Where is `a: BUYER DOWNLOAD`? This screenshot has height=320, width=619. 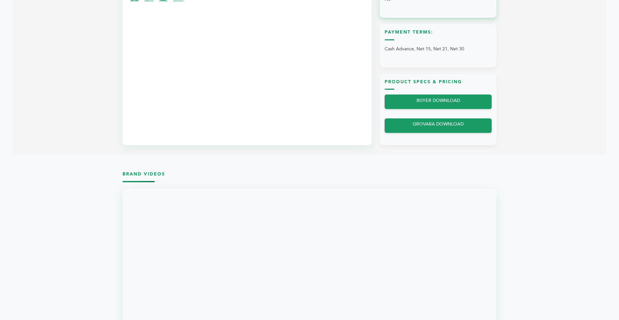 a: BUYER DOWNLOAD is located at coordinates (438, 102).